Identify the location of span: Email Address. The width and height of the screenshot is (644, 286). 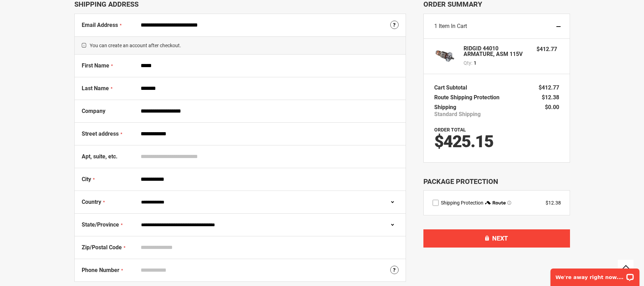
(100, 25).